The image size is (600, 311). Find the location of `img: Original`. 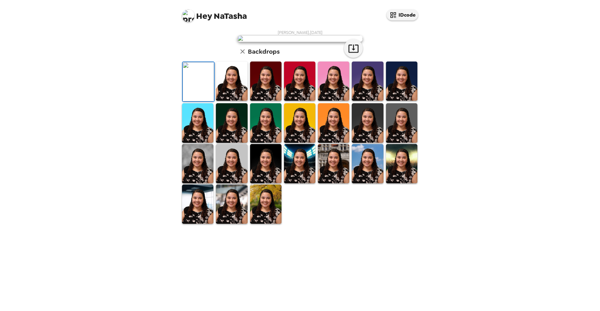

img: Original is located at coordinates (198, 82).